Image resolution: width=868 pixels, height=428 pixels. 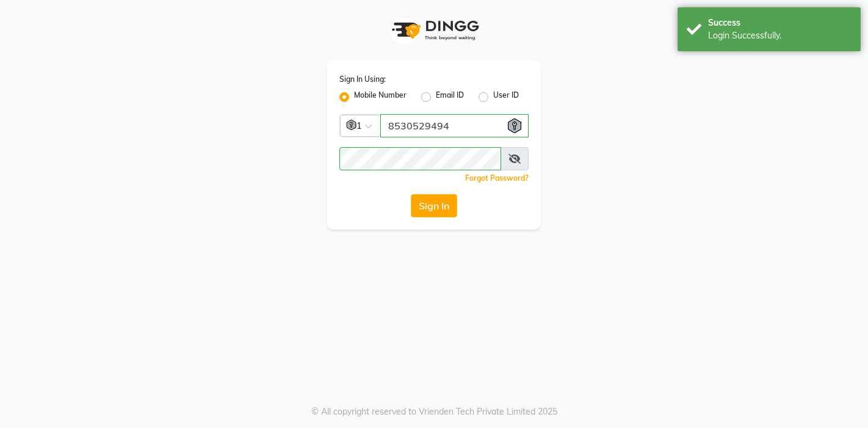 What do you see at coordinates (362, 80) in the screenshot?
I see `label: Sign In Using:` at bounding box center [362, 80].